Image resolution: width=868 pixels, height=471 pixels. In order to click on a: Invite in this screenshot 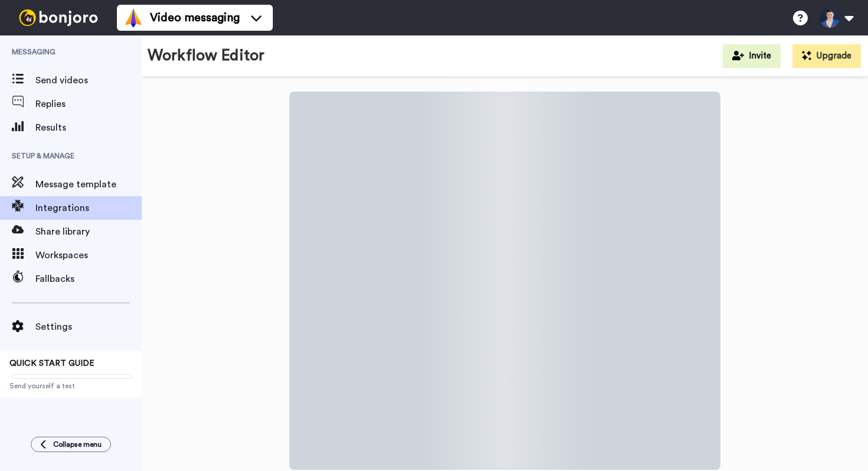, I will do `click(752, 56)`.